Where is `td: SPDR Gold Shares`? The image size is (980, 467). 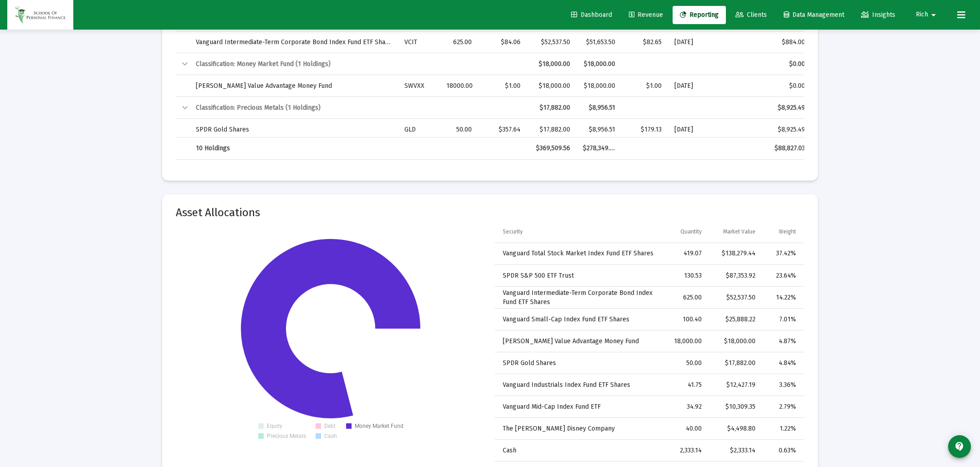 td: SPDR Gold Shares is located at coordinates (293, 130).